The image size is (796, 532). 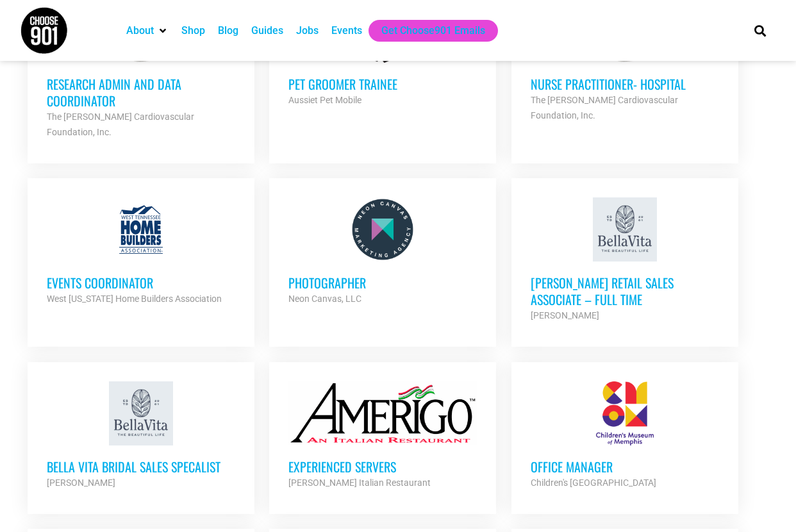 I want to click on h3: Pet Groomer Trainee, so click(x=382, y=84).